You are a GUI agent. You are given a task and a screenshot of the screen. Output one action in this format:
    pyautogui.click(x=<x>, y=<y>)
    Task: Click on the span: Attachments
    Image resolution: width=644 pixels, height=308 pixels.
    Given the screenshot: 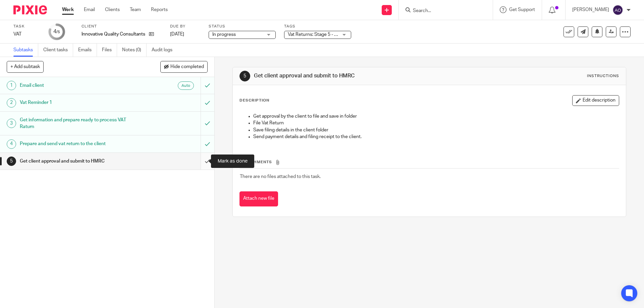 What is the action you would take?
    pyautogui.click(x=256, y=162)
    